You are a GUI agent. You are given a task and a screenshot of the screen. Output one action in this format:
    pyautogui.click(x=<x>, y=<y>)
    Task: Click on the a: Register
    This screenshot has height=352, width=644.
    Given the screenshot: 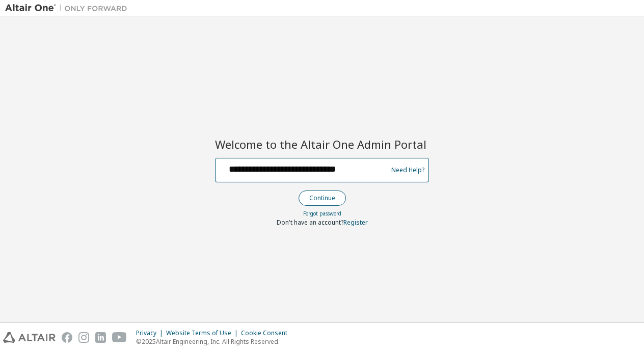 What is the action you would take?
    pyautogui.click(x=356, y=222)
    